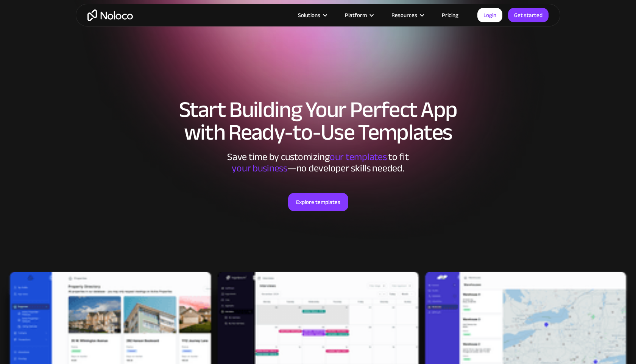 The height and width of the screenshot is (364, 636). Describe the element at coordinates (110, 15) in the screenshot. I see `a: home` at that location.